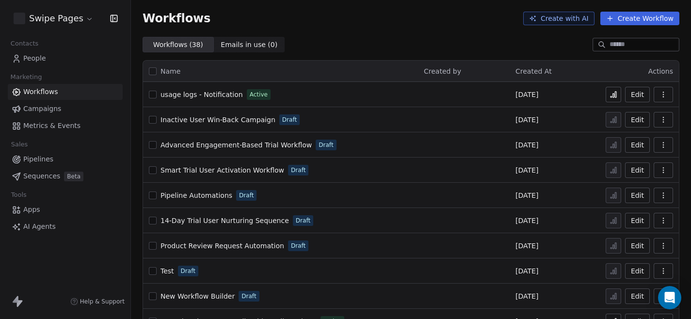 This screenshot has height=319, width=691. What do you see at coordinates (19, 145) in the screenshot?
I see `span: Sales` at bounding box center [19, 145].